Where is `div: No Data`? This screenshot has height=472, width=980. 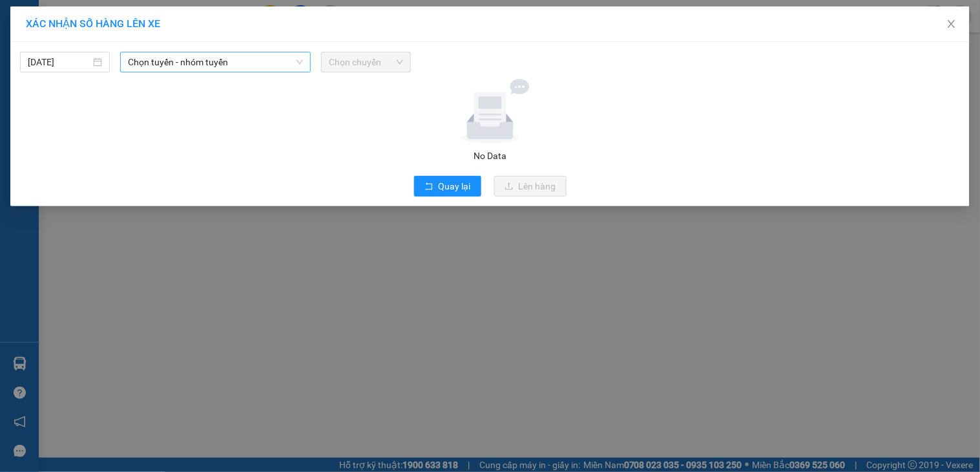
div: No Data is located at coordinates (490, 156).